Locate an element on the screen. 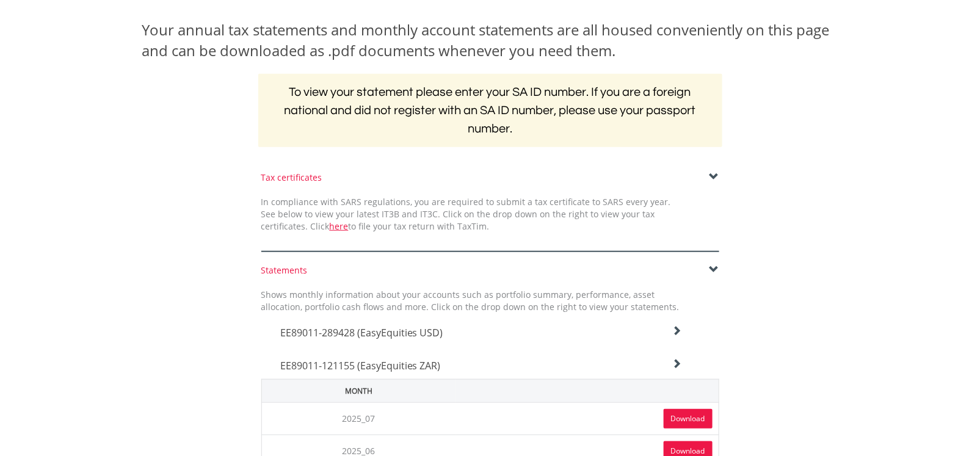 The height and width of the screenshot is (456, 980). span: EE89011-289428 (EasyEquities USD) is located at coordinates (361, 333).